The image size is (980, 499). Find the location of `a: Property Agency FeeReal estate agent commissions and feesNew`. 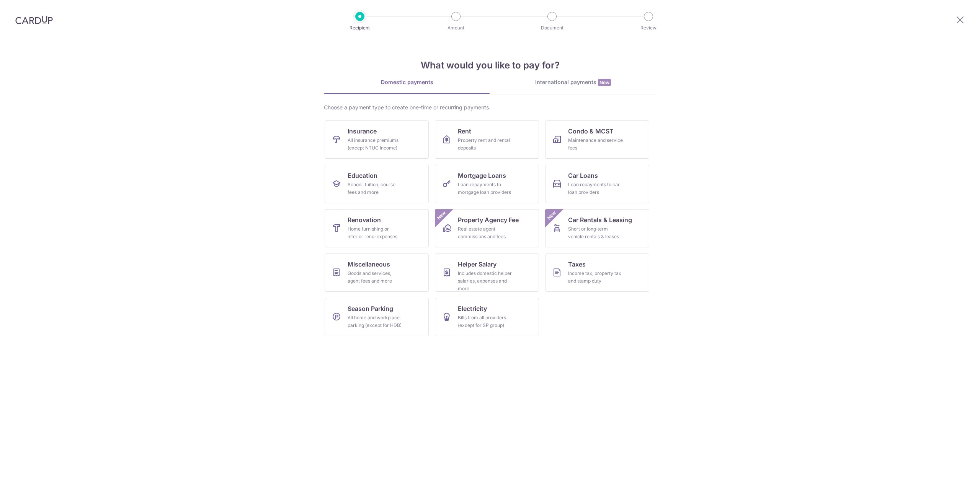

a: Property Agency FeeReal estate agent commissions and feesNew is located at coordinates (487, 229).